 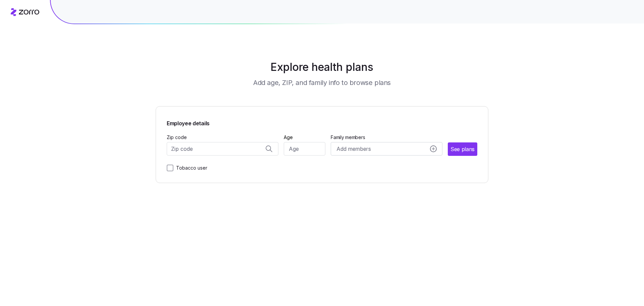 I want to click on input: Age, so click(x=304, y=149).